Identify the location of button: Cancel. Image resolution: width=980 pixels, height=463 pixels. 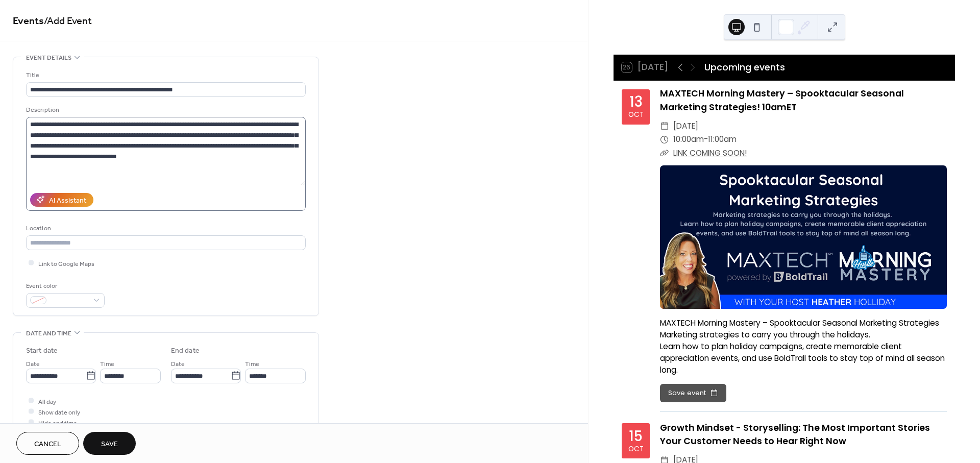
(47, 444).